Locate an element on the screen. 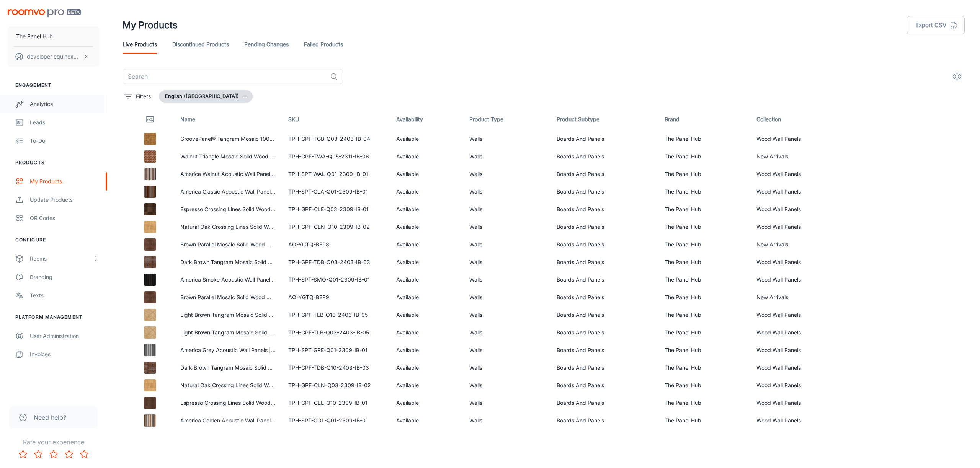 This screenshot has width=980, height=468. th: Availability is located at coordinates (427, 120).